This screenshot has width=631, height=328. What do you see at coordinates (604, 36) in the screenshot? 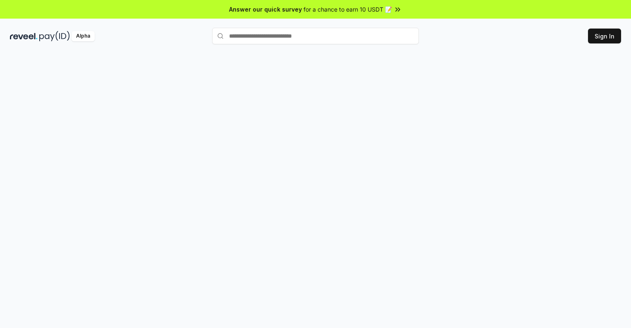
I see `button: Sign In` at bounding box center [604, 36].